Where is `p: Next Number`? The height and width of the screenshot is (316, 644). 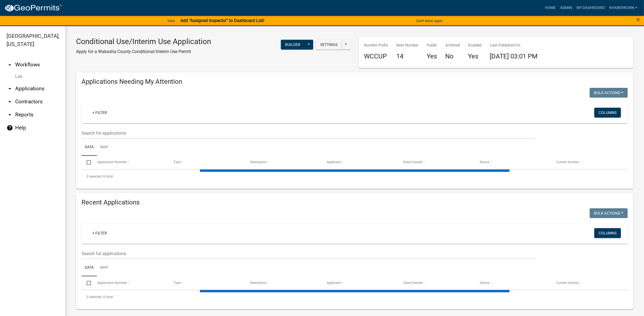 p: Next Number is located at coordinates (408, 45).